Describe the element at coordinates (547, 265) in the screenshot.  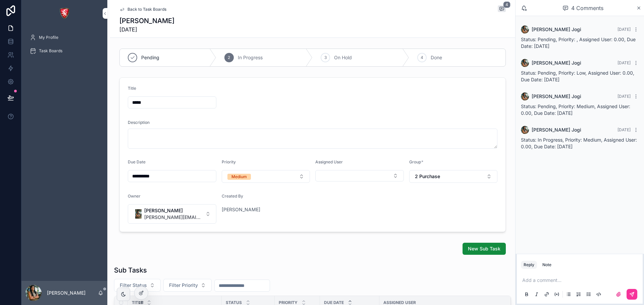
I see `button: Note` at that location.